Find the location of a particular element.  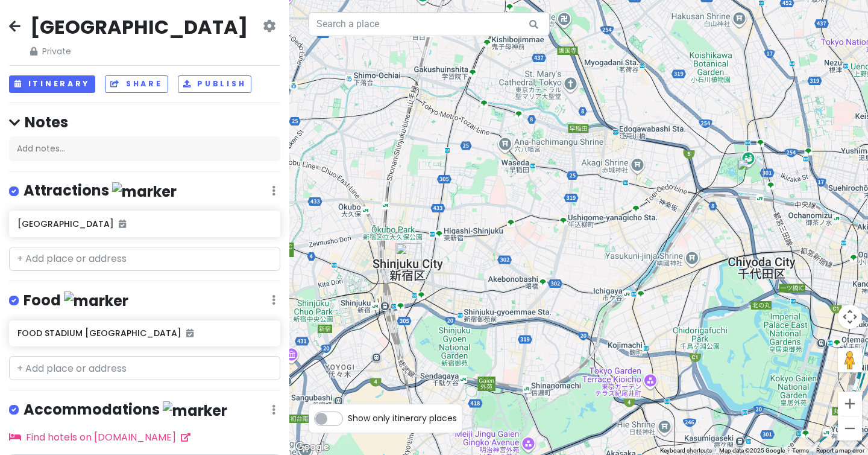

span: Show only itinerary places is located at coordinates (402, 418).